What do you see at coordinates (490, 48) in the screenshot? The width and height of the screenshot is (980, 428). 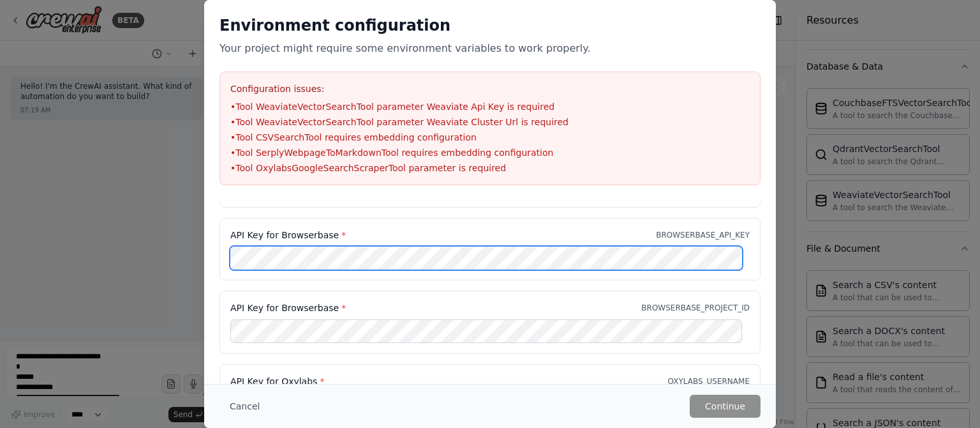 I see `p: Your project might require some environment variables to work properly.` at bounding box center [490, 48].